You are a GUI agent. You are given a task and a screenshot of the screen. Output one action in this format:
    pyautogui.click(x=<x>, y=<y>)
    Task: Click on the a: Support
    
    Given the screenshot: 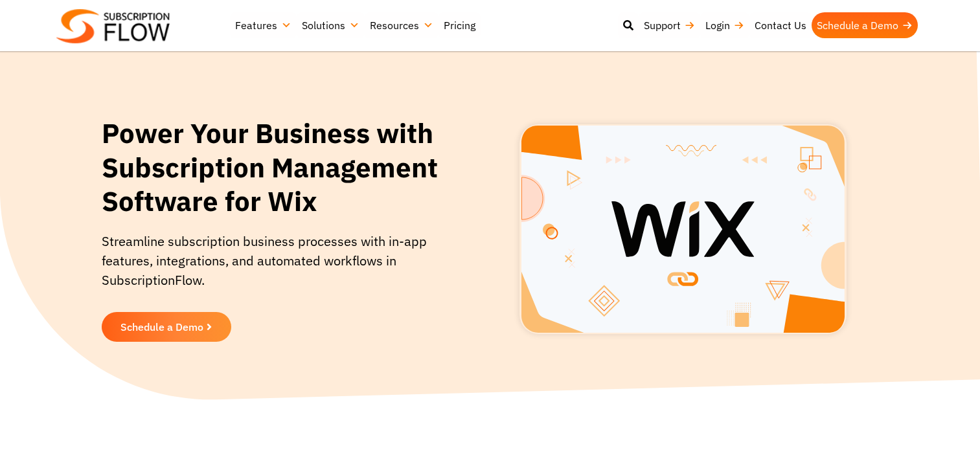 What is the action you would take?
    pyautogui.click(x=669, y=25)
    